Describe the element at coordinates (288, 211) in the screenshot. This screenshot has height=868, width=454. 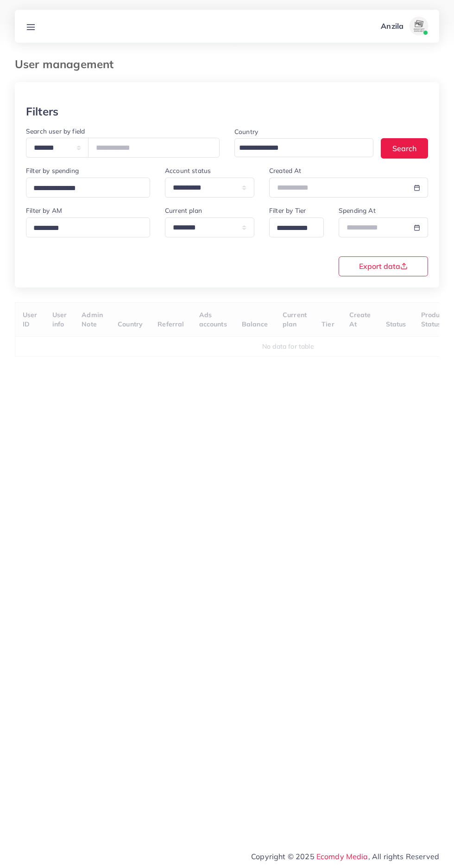
I see `label: Filter by Tier` at that location.